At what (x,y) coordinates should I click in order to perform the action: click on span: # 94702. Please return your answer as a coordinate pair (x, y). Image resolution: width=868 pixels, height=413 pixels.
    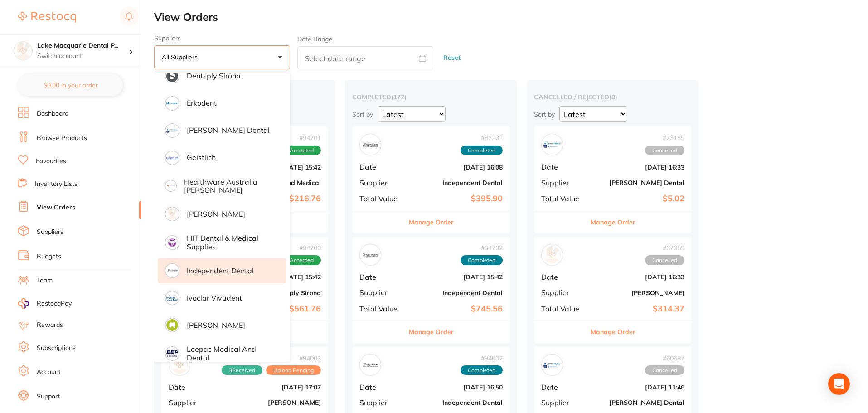
    Looking at the image, I should click on (481, 248).